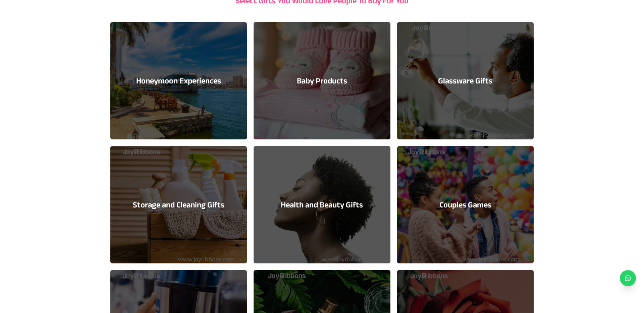 The height and width of the screenshot is (313, 644). Describe the element at coordinates (465, 81) in the screenshot. I see `a: Glassware Gifts` at that location.